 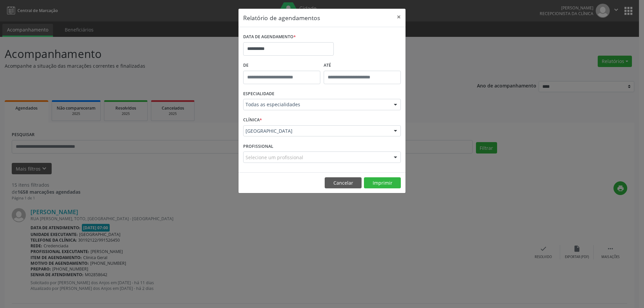 What do you see at coordinates (269, 37) in the screenshot?
I see `label: DATA DE AGENDAMENTO` at bounding box center [269, 37].